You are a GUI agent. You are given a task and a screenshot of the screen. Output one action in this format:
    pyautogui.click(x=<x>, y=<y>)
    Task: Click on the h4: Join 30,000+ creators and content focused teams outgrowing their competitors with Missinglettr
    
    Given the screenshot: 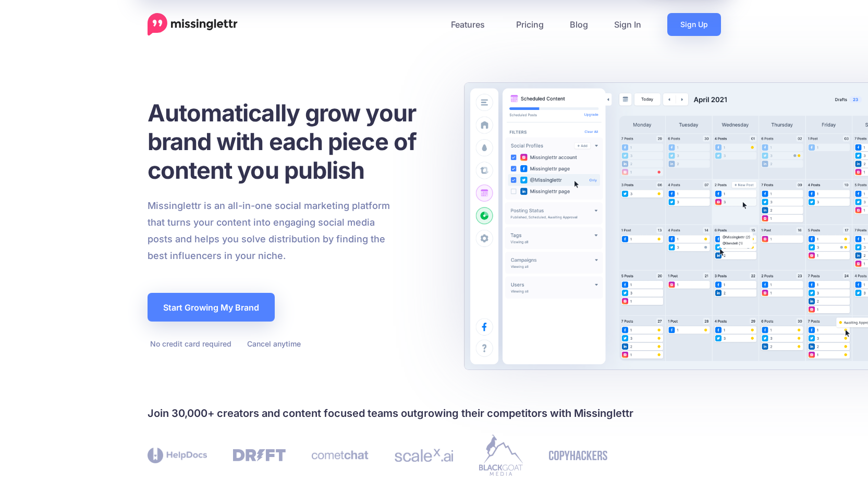 What is the action you would take?
    pyautogui.click(x=434, y=413)
    